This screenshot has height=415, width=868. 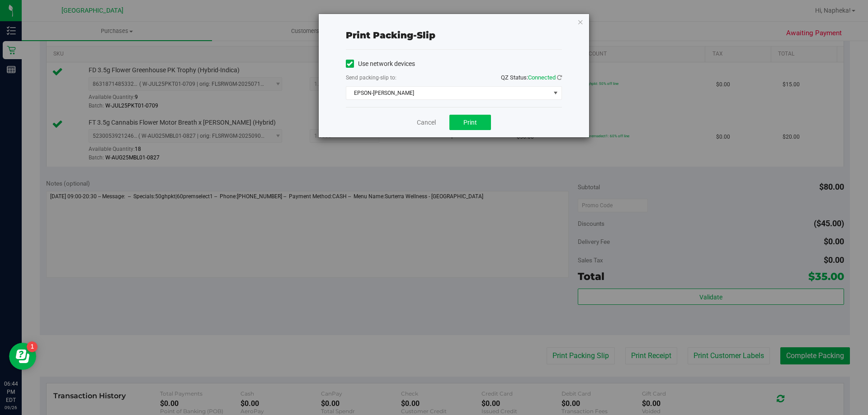 I want to click on span: 1, so click(x=5, y=5).